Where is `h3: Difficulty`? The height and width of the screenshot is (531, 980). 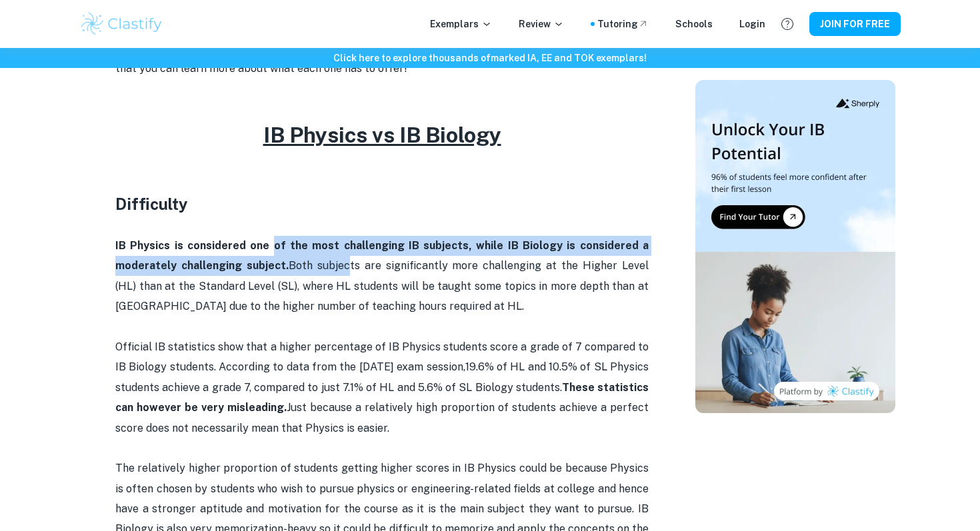
h3: Difficulty is located at coordinates (382, 204).